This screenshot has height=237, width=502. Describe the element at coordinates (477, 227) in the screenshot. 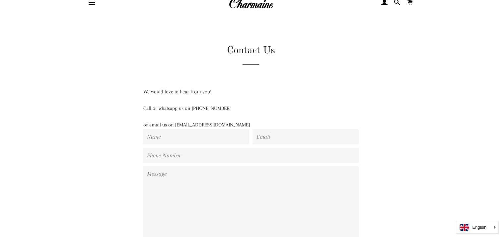

I see `a: English` at that location.